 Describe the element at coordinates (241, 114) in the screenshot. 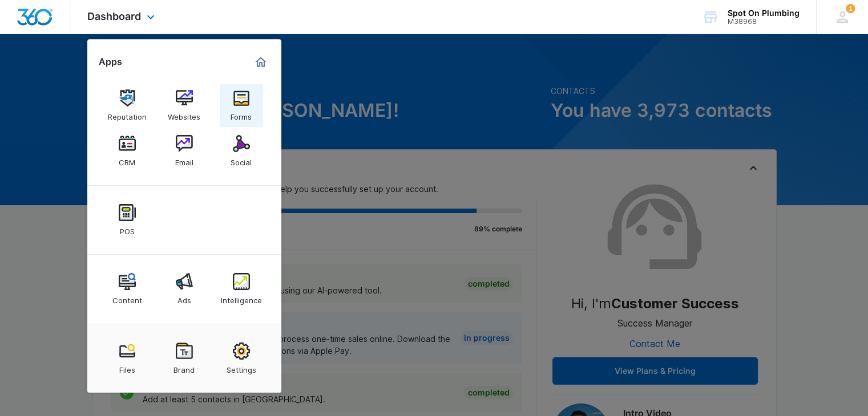

I see `div: Forms` at that location.